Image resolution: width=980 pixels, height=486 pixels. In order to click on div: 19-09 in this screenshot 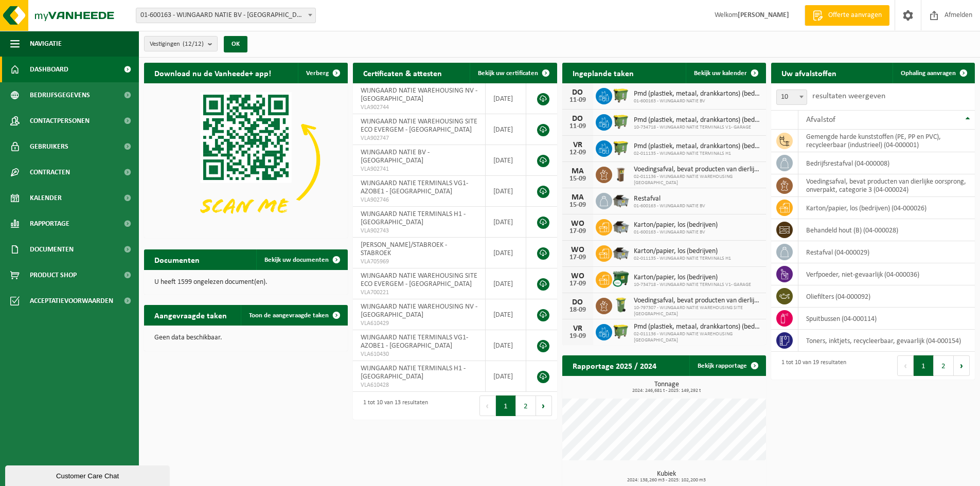, I will do `click(577, 337)`.